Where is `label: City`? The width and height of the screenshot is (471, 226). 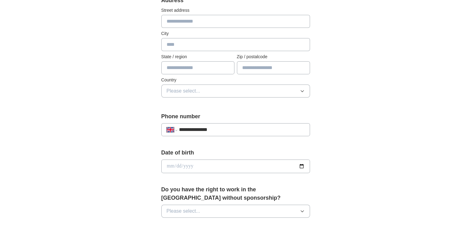
label: City is located at coordinates (236, 33).